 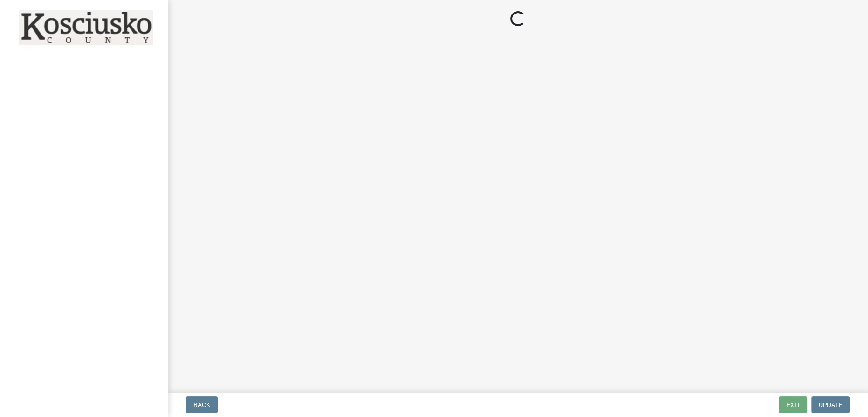 What do you see at coordinates (793, 404) in the screenshot?
I see `button: Exit` at bounding box center [793, 404].